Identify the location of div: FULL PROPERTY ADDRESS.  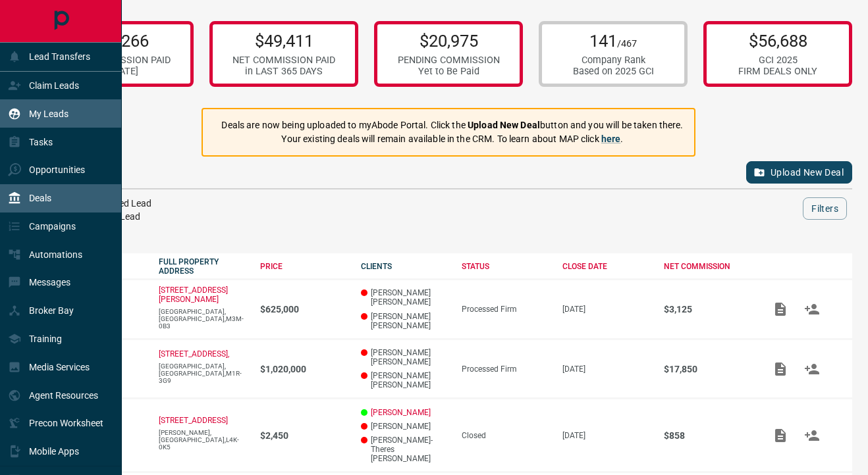
(203, 267).